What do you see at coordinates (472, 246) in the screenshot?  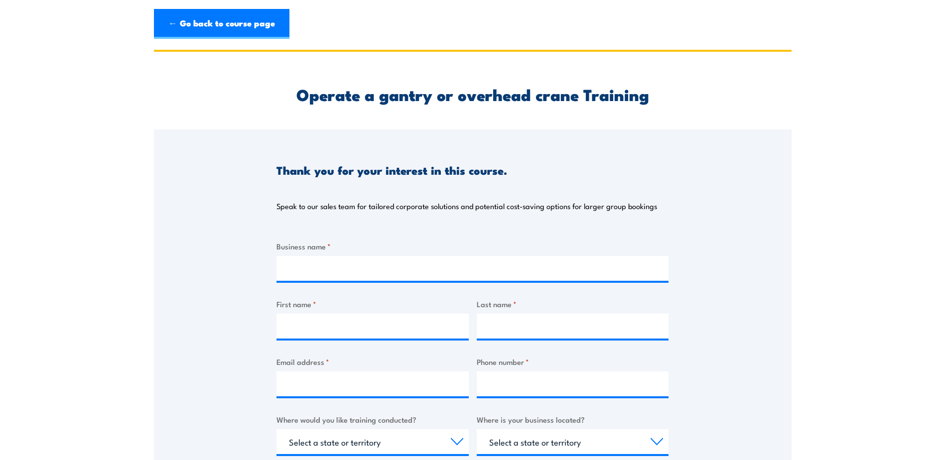 I see `label: Business name` at bounding box center [472, 246].